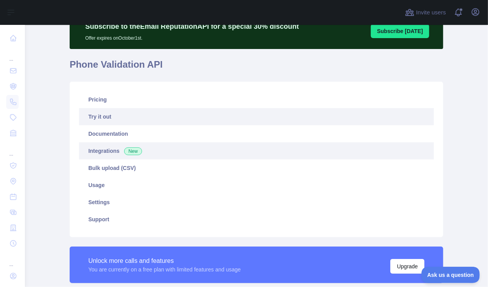 Image resolution: width=488 pixels, height=287 pixels. Describe the element at coordinates (165, 270) in the screenshot. I see `div: You are currently on a free plan with limited features and usage` at that location.